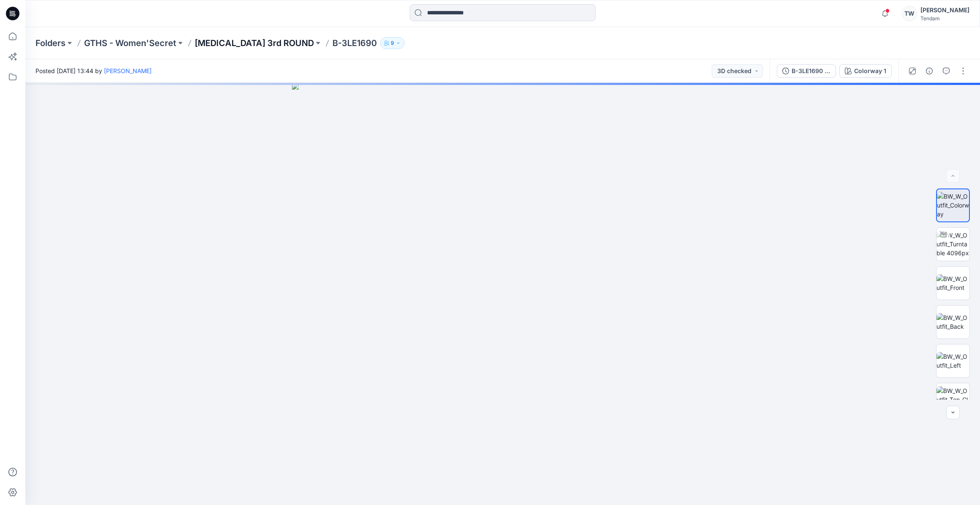 The width and height of the screenshot is (980, 505). What do you see at coordinates (50, 43) in the screenshot?
I see `p: Folders` at bounding box center [50, 43].